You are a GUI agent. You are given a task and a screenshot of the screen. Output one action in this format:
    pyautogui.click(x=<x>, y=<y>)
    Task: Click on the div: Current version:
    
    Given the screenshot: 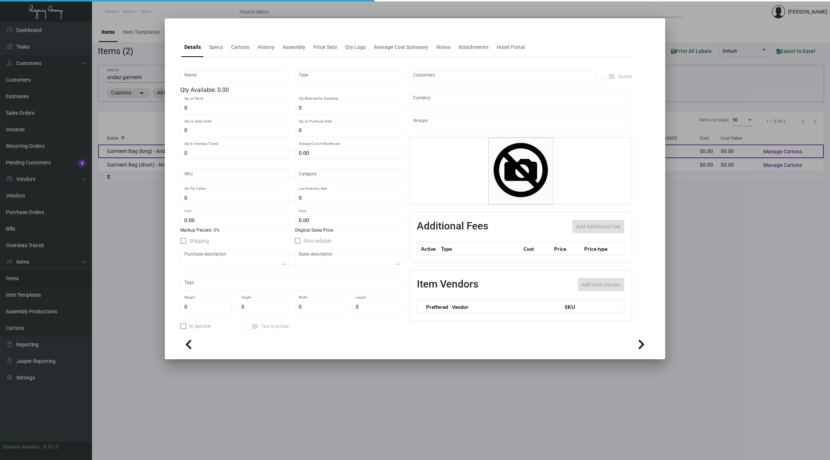 What is the action you would take?
    pyautogui.click(x=22, y=447)
    